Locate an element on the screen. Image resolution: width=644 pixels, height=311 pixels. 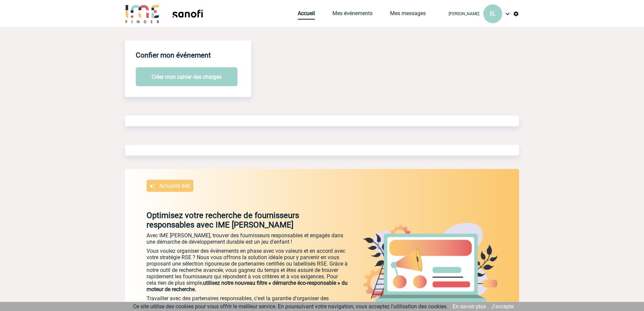
h4: Confier mon événement is located at coordinates (173, 55).